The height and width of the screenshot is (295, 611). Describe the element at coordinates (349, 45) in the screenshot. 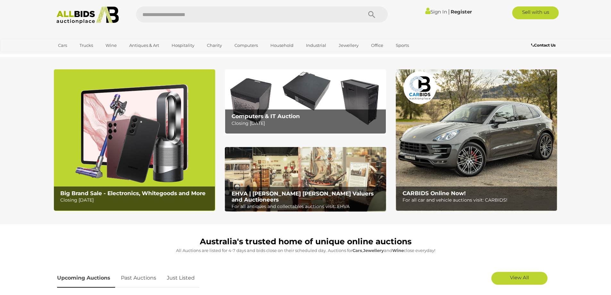

I see `a: Jewellery` at that location.